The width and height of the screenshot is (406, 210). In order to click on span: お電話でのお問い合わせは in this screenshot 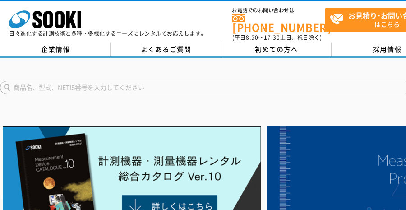, I will do `click(278, 10)`.